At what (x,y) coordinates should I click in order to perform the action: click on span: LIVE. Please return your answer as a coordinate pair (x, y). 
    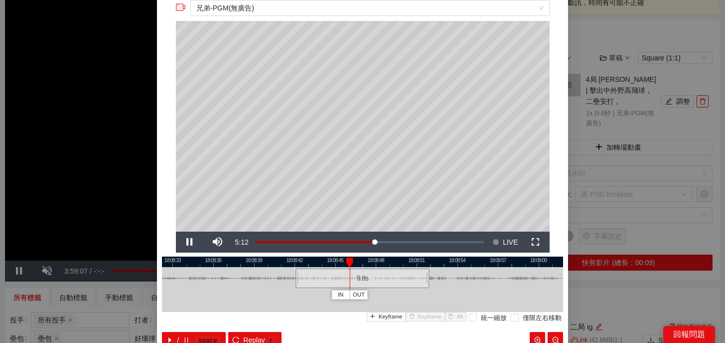
    Looking at the image, I should click on (511, 242).